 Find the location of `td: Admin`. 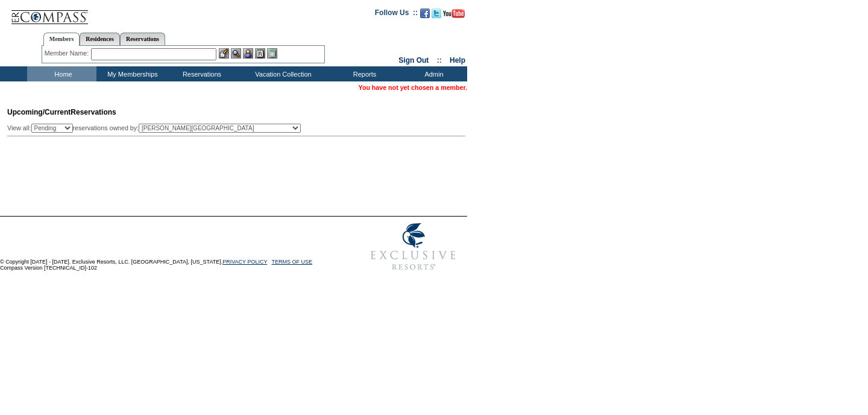

td: Admin is located at coordinates (432, 74).